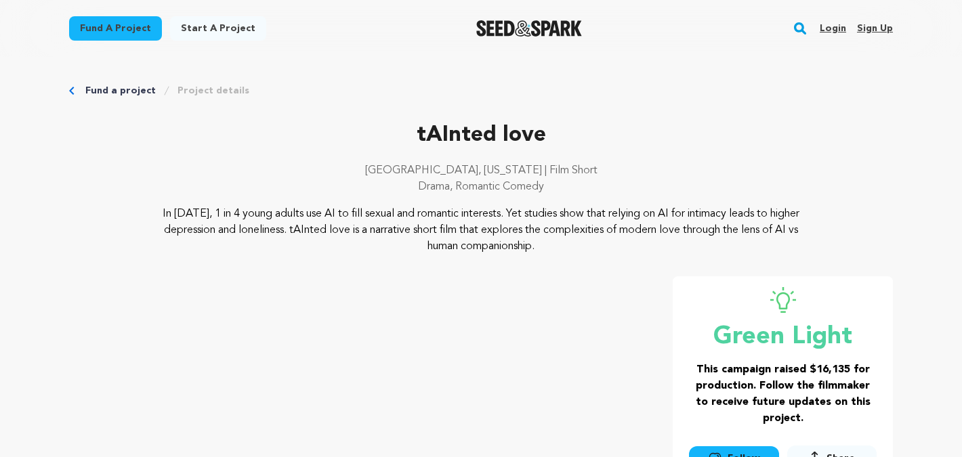 The image size is (962, 457). I want to click on a: Start a project, so click(218, 28).